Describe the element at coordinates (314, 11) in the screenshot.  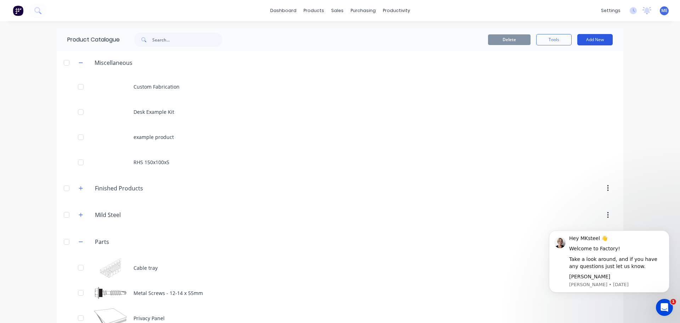
I see `div: products` at that location.